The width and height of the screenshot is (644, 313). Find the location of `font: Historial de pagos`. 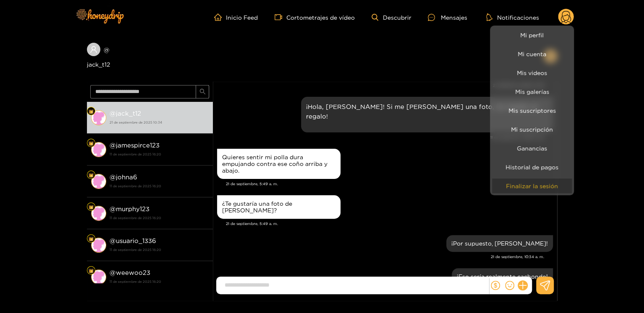

font: Historial de pagos is located at coordinates (532, 167).